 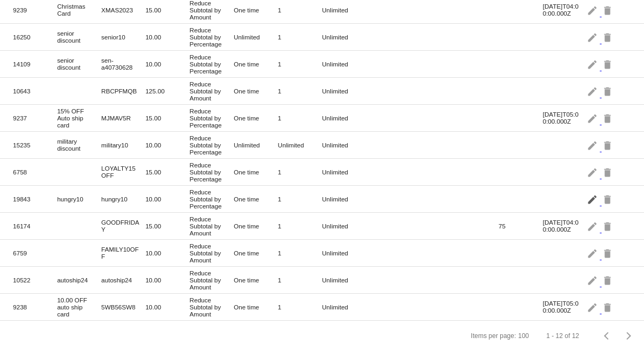 I want to click on mat-cell: 15% OFF Auto ship card, so click(x=80, y=118).